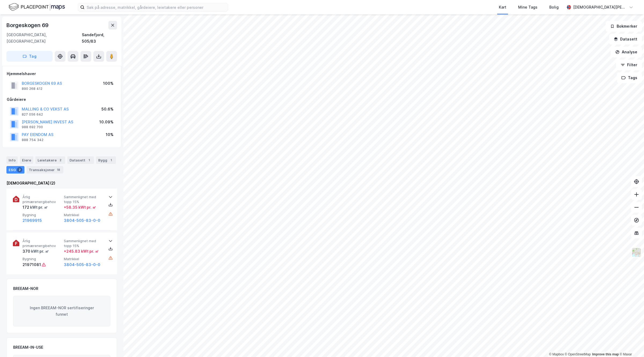 Image resolution: width=644 pixels, height=357 pixels. Describe the element at coordinates (106, 122) in the screenshot. I see `div: 10.09%` at that location.